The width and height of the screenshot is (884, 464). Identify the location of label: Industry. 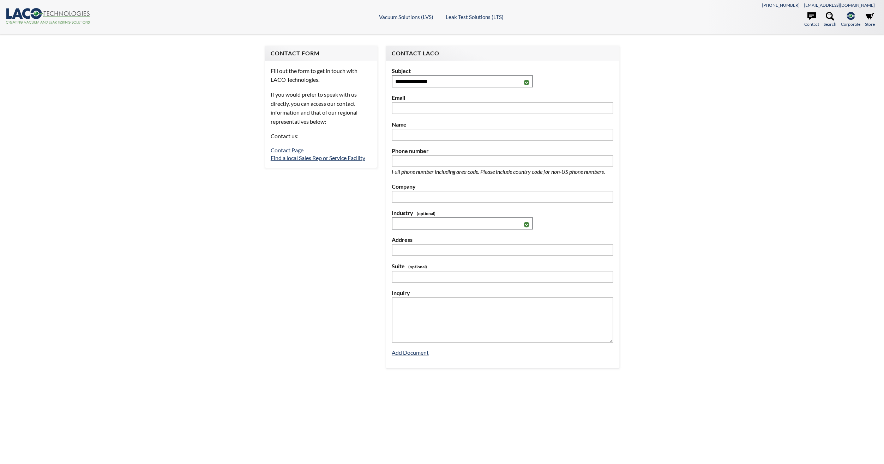
(503, 213).